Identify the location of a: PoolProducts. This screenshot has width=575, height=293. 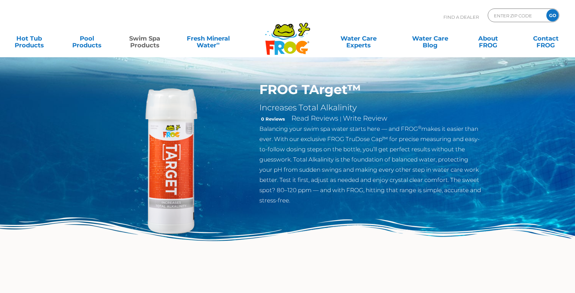
(87, 39).